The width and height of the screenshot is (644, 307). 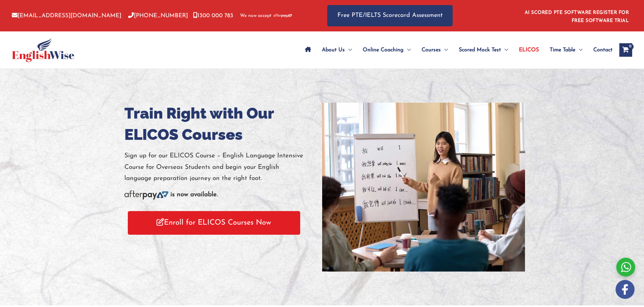 I want to click on span: Courses, so click(x=431, y=50).